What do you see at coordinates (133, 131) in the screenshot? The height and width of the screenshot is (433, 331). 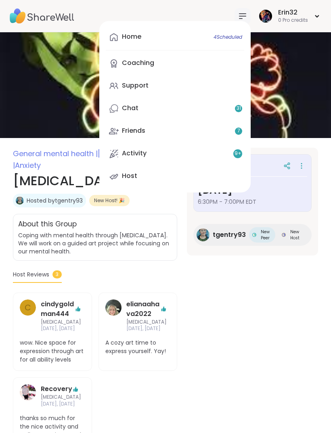 I see `div: Friends` at bounding box center [133, 131].